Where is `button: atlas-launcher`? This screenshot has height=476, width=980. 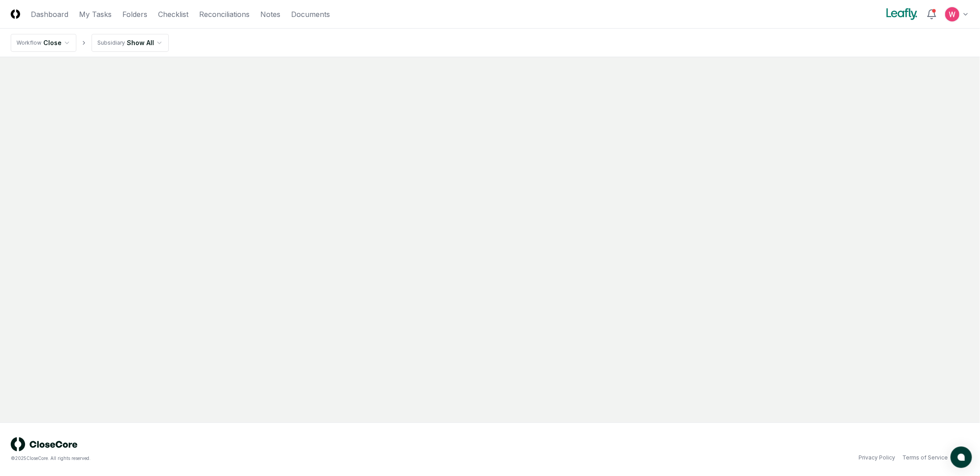 button: atlas-launcher is located at coordinates (961, 458).